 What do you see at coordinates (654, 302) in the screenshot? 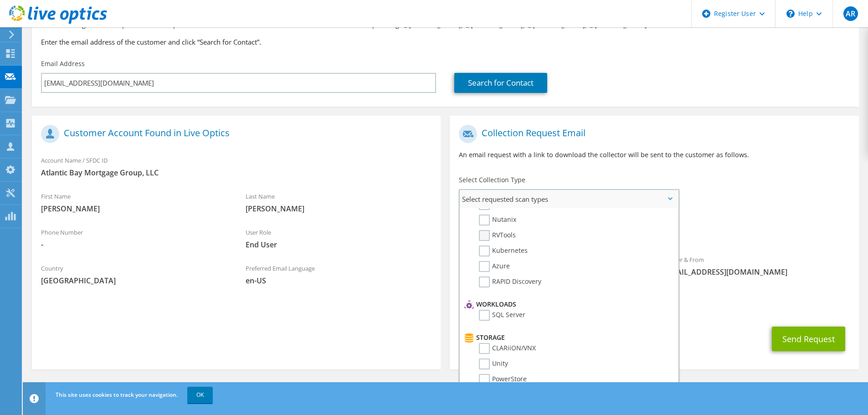
I see `div: CC & Reply To` at bounding box center [654, 302].